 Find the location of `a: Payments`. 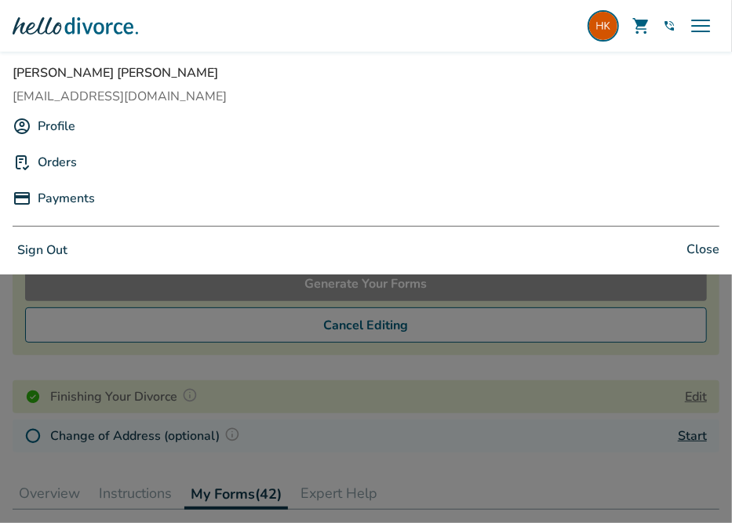

a: Payments is located at coordinates (66, 198).